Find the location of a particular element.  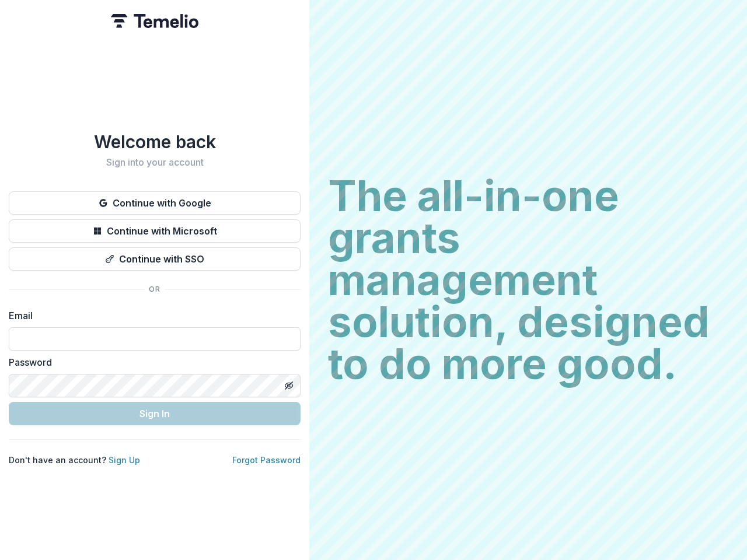

button: Sign In is located at coordinates (155, 414).